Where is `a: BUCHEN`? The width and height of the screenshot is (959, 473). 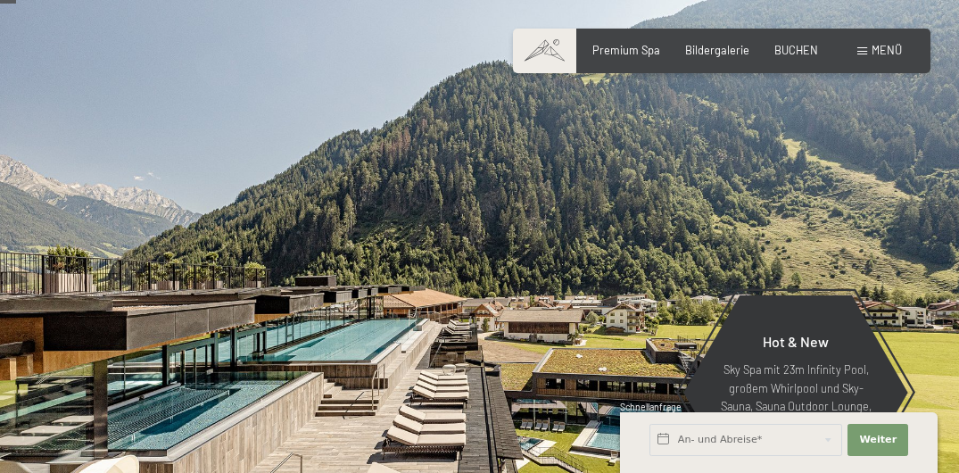
a: BUCHEN is located at coordinates (796, 50).